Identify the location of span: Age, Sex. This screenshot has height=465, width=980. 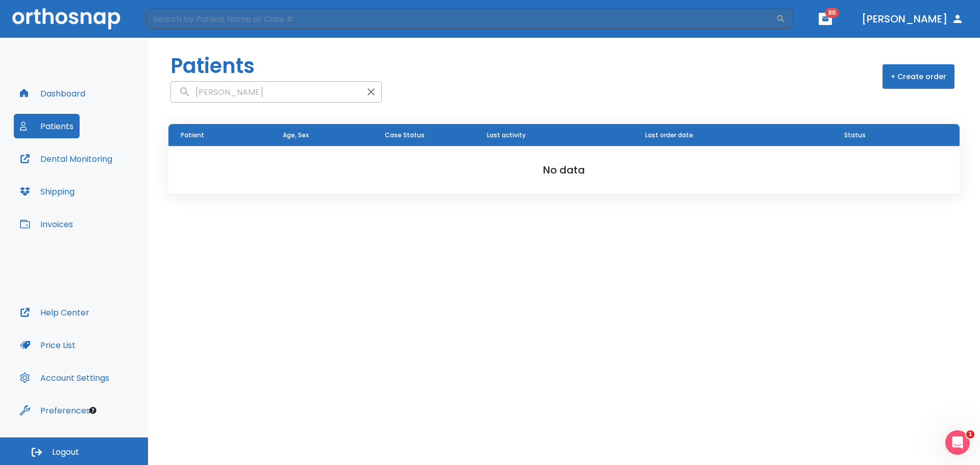
(296, 135).